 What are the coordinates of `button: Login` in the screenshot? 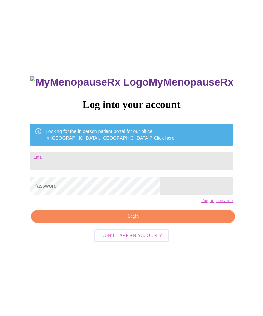 It's located at (133, 216).